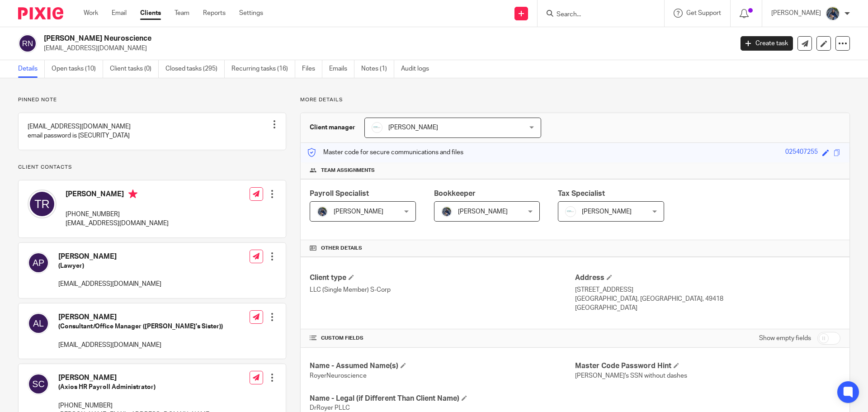  What do you see at coordinates (329, 408) in the screenshot?
I see `span: DrRoyer PLLC` at bounding box center [329, 408].